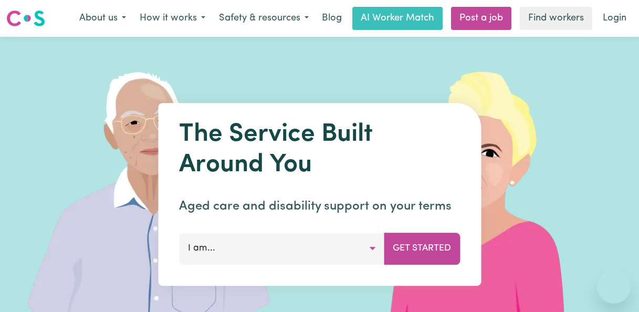  What do you see at coordinates (26, 18) in the screenshot?
I see `a: Careseekers logo` at bounding box center [26, 18].